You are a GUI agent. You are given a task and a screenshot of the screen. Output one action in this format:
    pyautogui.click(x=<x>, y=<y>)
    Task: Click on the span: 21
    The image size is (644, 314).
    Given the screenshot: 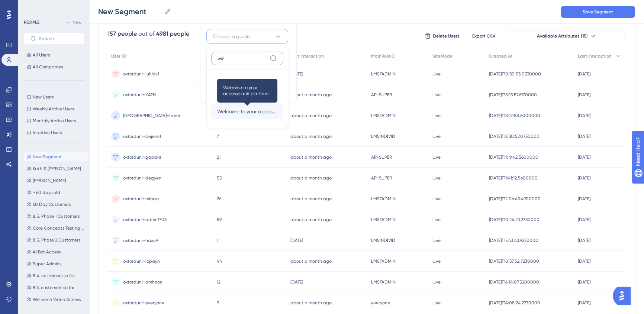 What is the action you would take?
    pyautogui.click(x=219, y=157)
    